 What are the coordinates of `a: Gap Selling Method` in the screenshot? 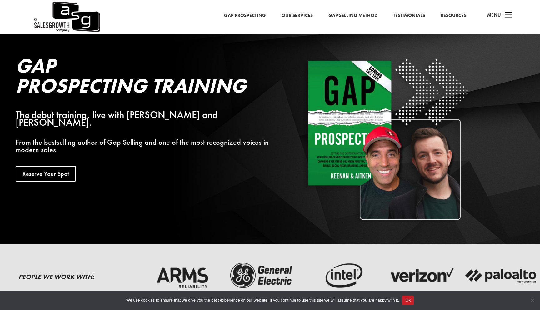 It's located at (353, 16).